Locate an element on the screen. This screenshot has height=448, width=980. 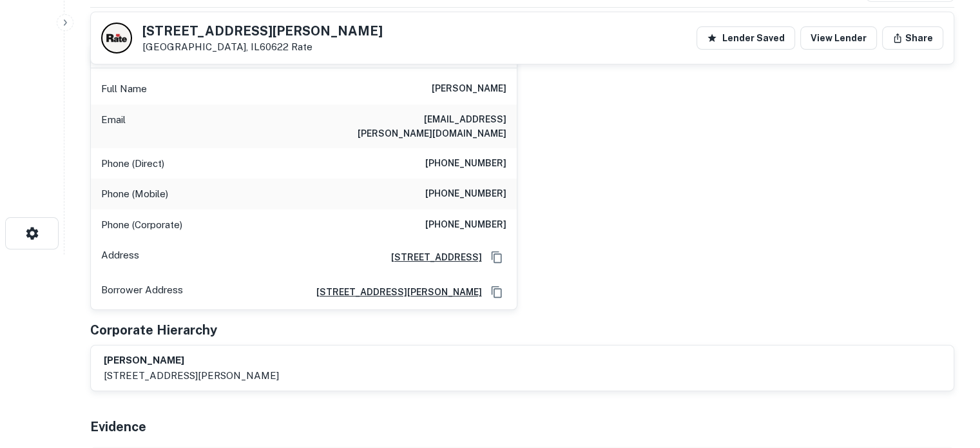
div: Chat Widget is located at coordinates (948, 376).